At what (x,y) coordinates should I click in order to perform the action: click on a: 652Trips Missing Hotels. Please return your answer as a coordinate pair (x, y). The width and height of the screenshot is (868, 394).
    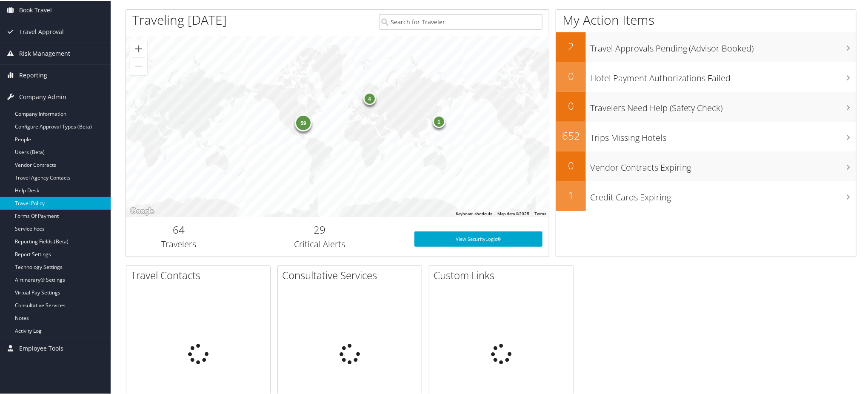
    Looking at the image, I should click on (706, 136).